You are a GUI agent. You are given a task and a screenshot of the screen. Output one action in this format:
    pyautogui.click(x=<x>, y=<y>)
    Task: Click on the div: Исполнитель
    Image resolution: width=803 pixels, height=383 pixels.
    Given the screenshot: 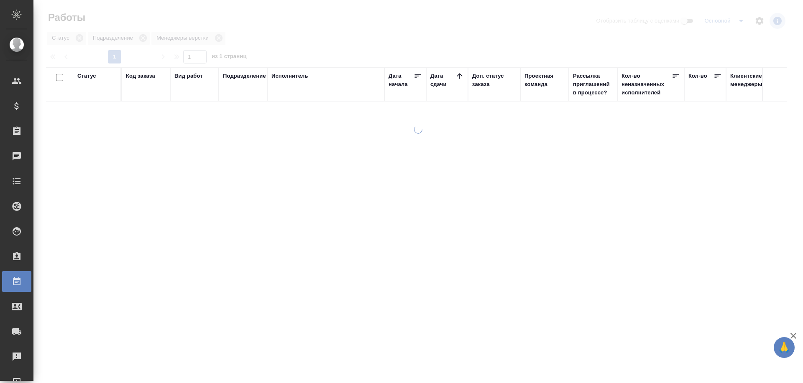 What is the action you would take?
    pyautogui.click(x=290, y=76)
    